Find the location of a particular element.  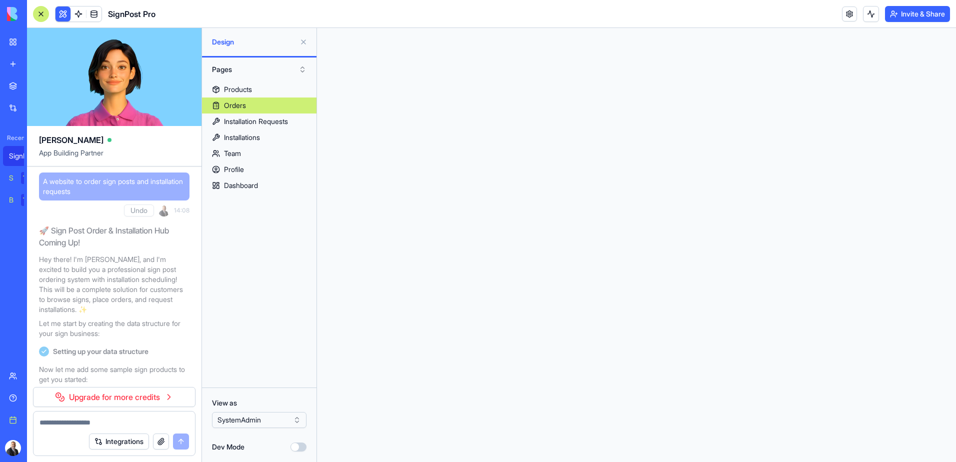

div: Installation Requests is located at coordinates (256, 122).